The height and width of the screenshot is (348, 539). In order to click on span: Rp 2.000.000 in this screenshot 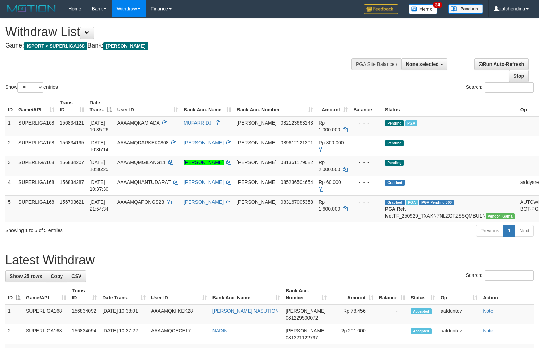, I will do `click(329, 166)`.